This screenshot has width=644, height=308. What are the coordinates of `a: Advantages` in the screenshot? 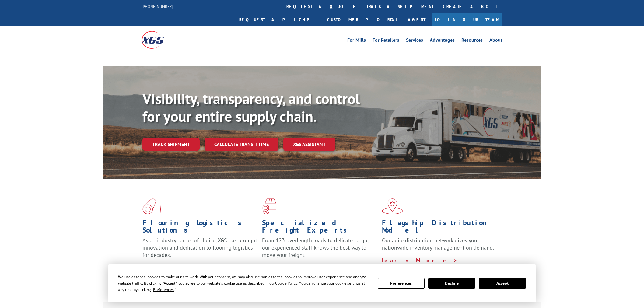 It's located at (442, 41).